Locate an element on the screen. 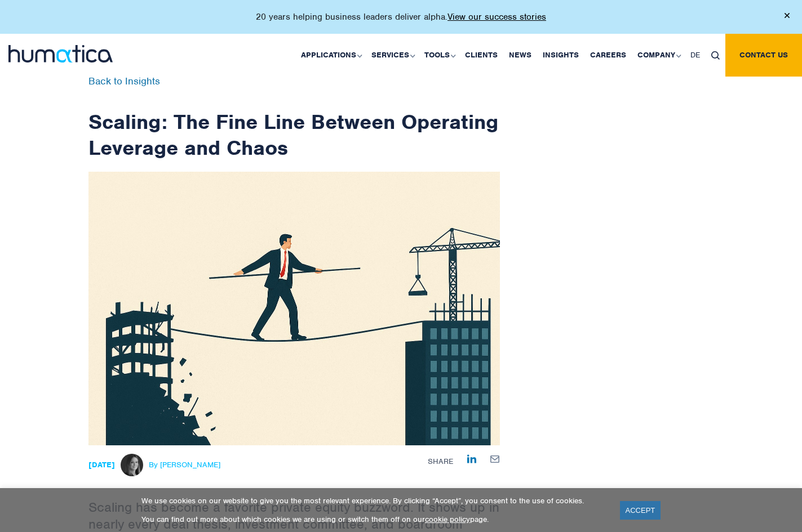 This screenshot has height=532, width=802. img: Share on LinkedIn is located at coordinates (472, 459).